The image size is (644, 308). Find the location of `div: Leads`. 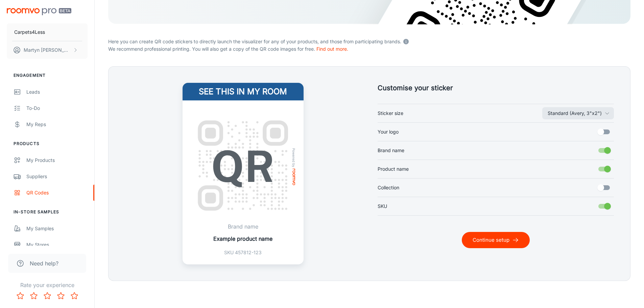

div: Leads is located at coordinates (57, 92).